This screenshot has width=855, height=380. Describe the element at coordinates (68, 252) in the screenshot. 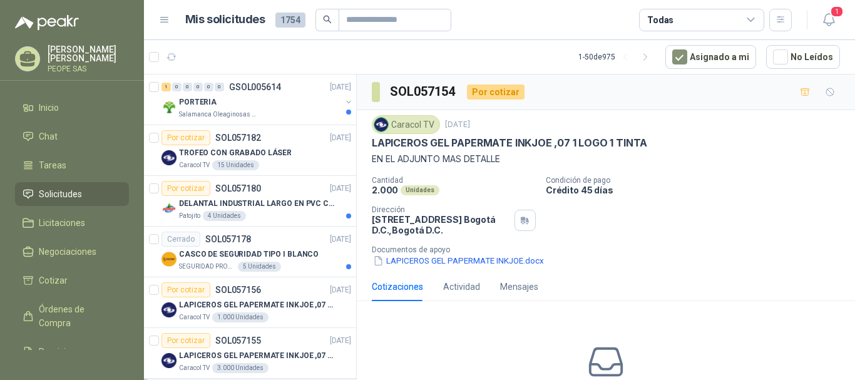

I see `span: Negociaciones` at that location.